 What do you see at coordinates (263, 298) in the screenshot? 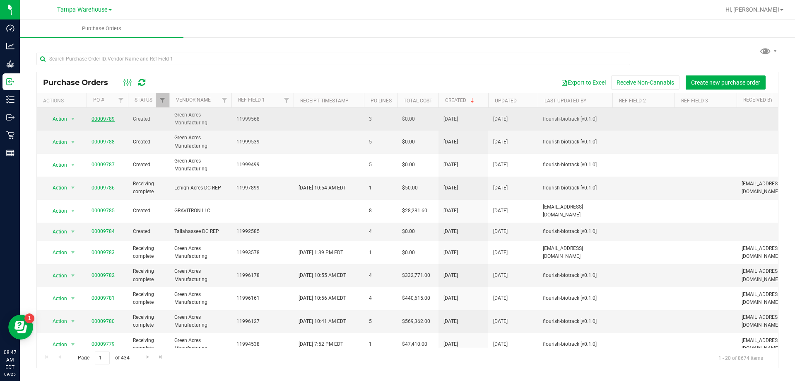
I see `span: 11996161` at bounding box center [263, 298].